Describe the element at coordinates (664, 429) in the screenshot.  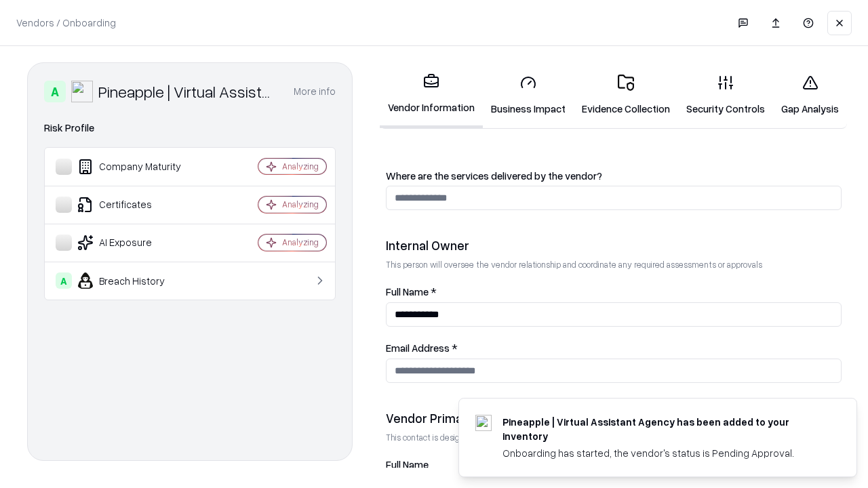
I see `div: Pineapple | Virtual Assistant Agency has been added to your inventory` at that location.